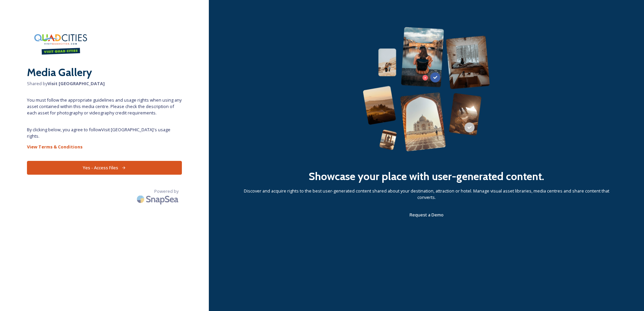  I want to click on a: View Terms & Conditions, so click(105, 147).